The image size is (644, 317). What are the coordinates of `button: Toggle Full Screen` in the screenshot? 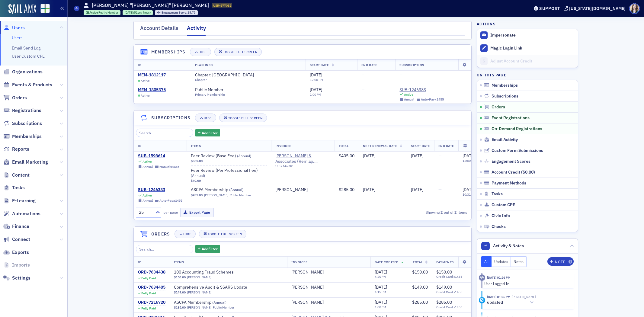 It's located at (243, 117).